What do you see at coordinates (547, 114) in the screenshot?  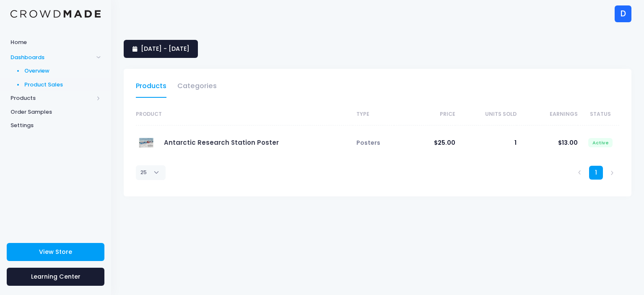 I see `th: Earnings: activate to sort column ascending` at bounding box center [547, 114].